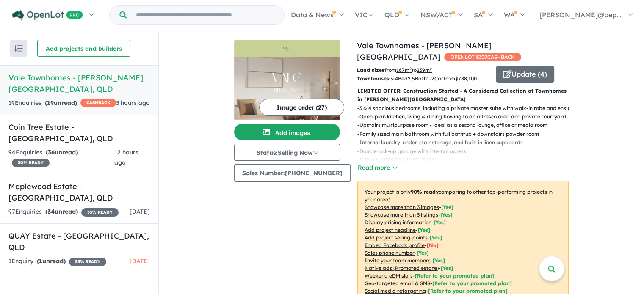  I want to click on img: Vale Townhomes - Bray Park, so click(287, 88).